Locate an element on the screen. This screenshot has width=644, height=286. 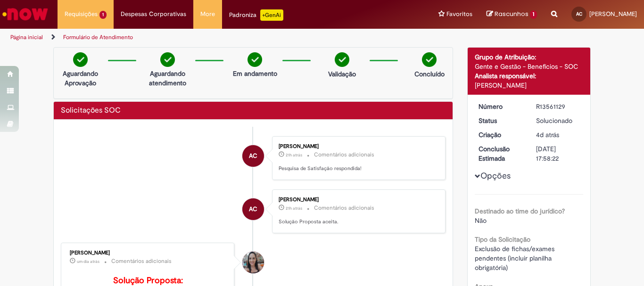
dt: Número is located at coordinates (500, 106).